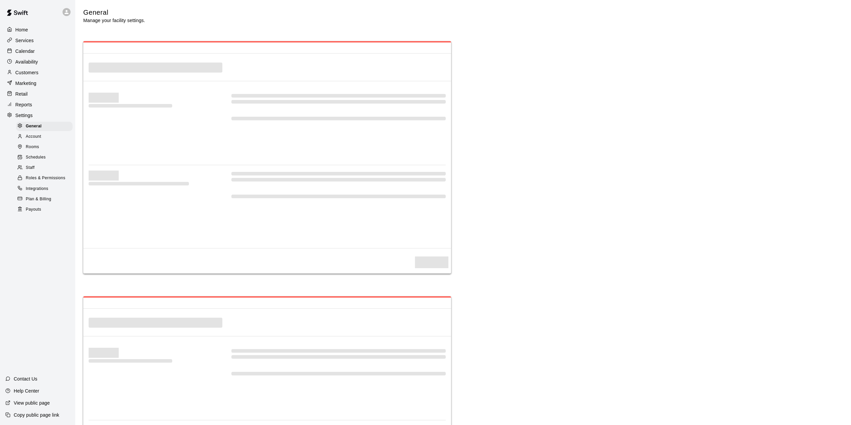 The image size is (851, 425). I want to click on a: Settings, so click(37, 115).